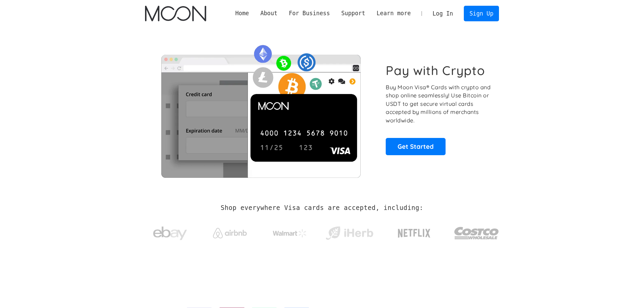 This screenshot has width=644, height=308. What do you see at coordinates (349, 233) in the screenshot?
I see `img: iHerb` at bounding box center [349, 233].